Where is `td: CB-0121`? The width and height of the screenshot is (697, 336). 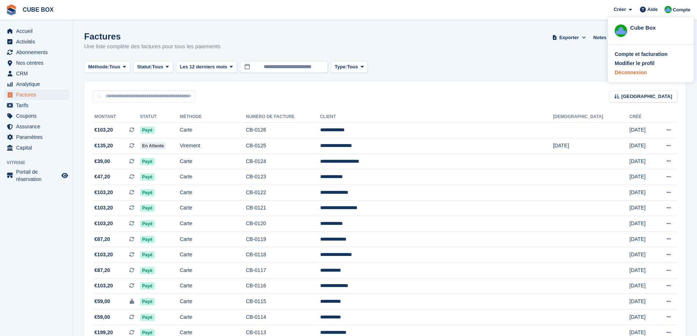
td: CB-0121 is located at coordinates (283, 208).